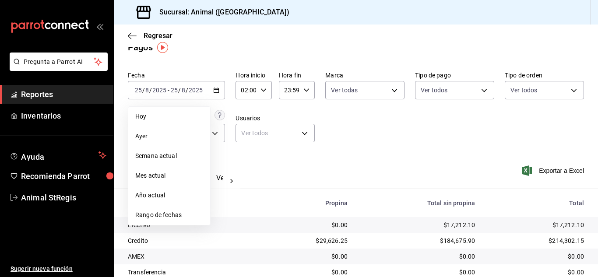 This screenshot has height=277, width=598. Describe the element at coordinates (554, 171) in the screenshot. I see `span: Exportar a Excel` at that location.